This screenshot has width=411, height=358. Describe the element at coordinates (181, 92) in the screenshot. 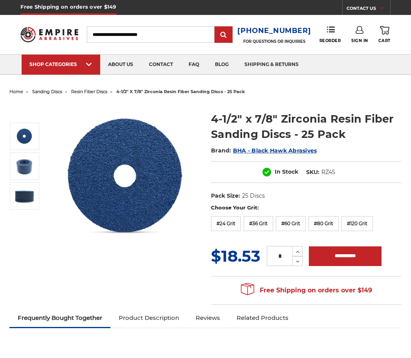

I see `span: 4-1/2" x 7/8" zirconia resin fiber sanding discs - 25 pack` at that location.